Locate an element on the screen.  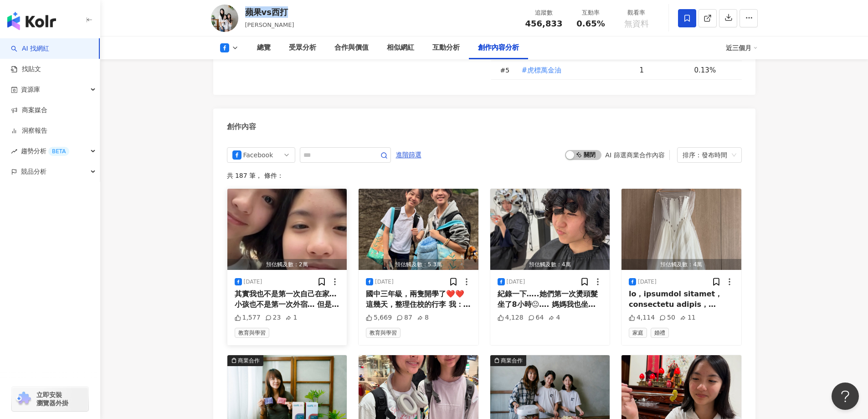
div: 近三個月 is located at coordinates (741, 48).